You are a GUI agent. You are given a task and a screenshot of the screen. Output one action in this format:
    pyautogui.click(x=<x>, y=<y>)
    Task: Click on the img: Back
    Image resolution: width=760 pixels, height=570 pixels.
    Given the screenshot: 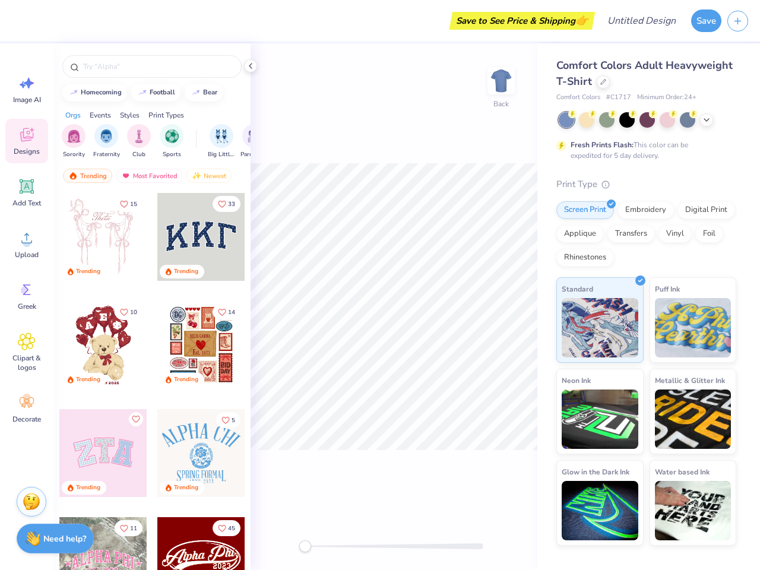 What is the action you would take?
    pyautogui.click(x=501, y=81)
    